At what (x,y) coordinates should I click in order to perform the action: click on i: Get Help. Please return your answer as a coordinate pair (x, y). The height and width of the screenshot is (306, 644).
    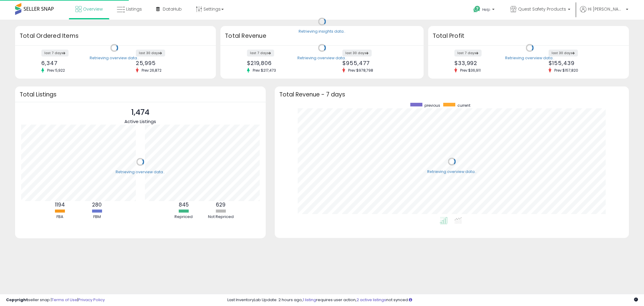
    Looking at the image, I should click on (477, 9).